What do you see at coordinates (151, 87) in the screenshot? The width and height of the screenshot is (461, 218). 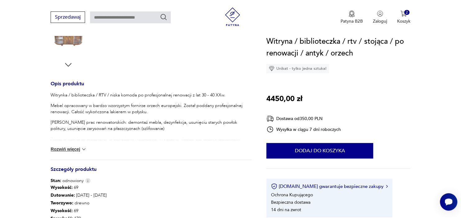 I see `h3: Opis produktu` at bounding box center [151, 87].